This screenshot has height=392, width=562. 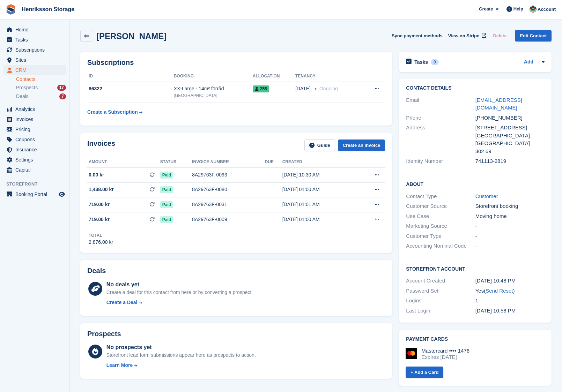 What do you see at coordinates (99, 219) in the screenshot?
I see `span: 719.00 kr` at bounding box center [99, 219].